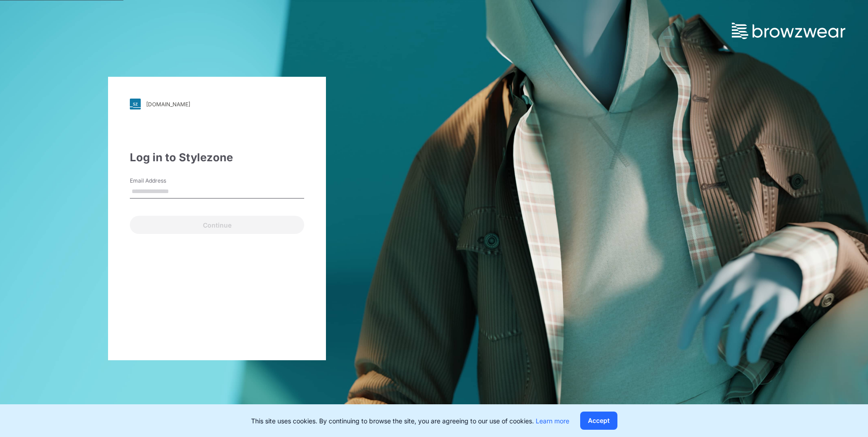 Image resolution: width=868 pixels, height=437 pixels. Describe the element at coordinates (217, 157) in the screenshot. I see `div: Log in to Stylezone` at that location.